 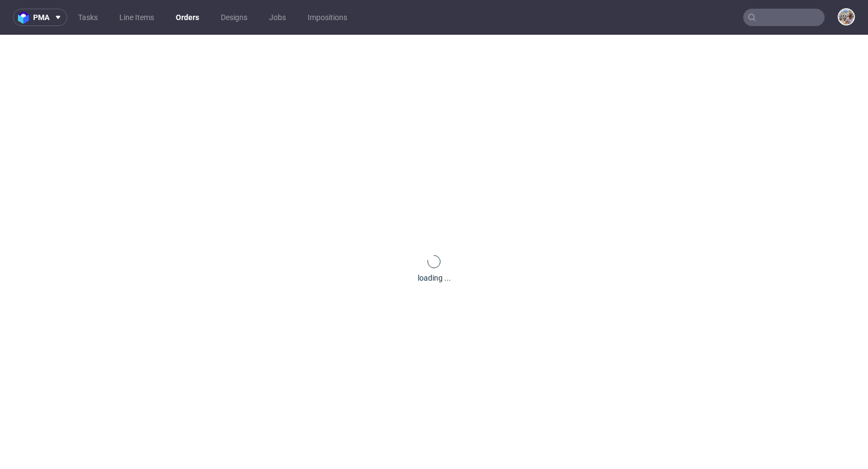 What do you see at coordinates (41, 17) in the screenshot?
I see `span: pma` at bounding box center [41, 17].